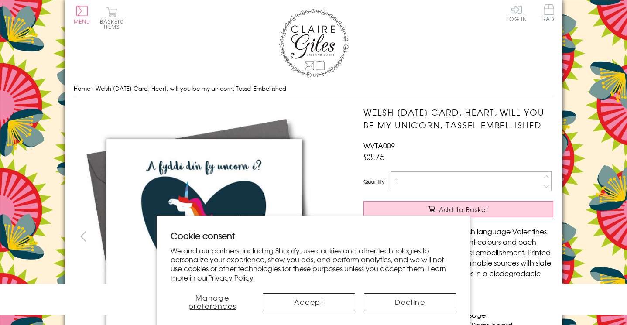 This screenshot has width=627, height=325. I want to click on span: Manage preferences, so click(212, 301).